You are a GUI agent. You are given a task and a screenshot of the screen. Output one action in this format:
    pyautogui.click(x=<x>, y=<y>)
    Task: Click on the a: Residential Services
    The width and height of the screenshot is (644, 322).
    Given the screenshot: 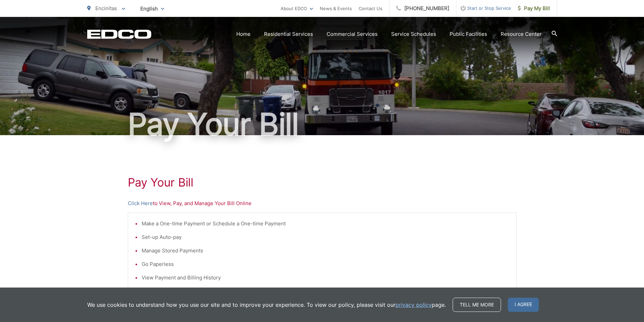 What is the action you would take?
    pyautogui.click(x=288, y=34)
    